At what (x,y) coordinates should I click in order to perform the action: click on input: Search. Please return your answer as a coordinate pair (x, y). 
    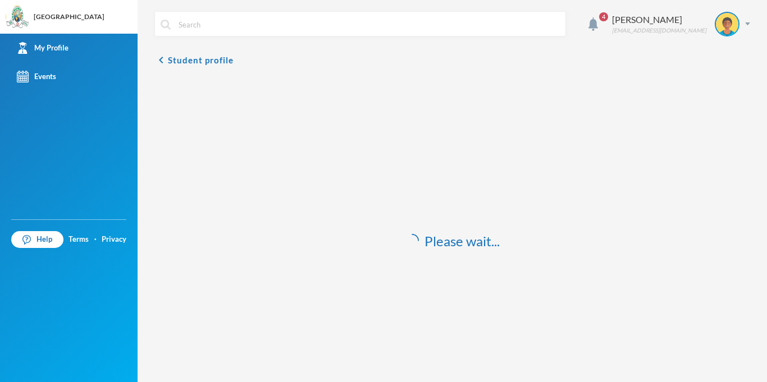
    Looking at the image, I should click on (368, 24).